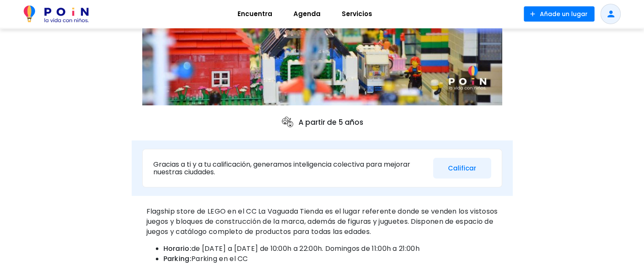  Describe the element at coordinates (331, 259) in the screenshot. I see `li: Parking en el CC` at that location.